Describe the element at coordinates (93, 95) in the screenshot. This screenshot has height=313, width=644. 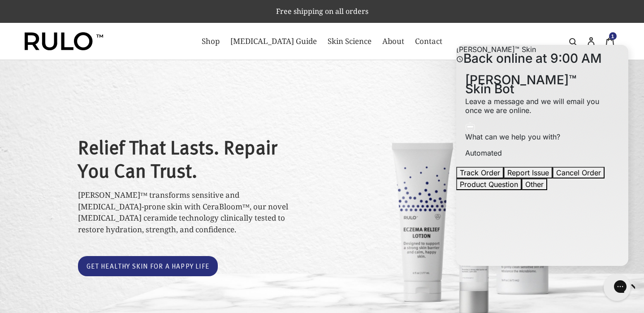
I see `div: Conversation messages` at that location.